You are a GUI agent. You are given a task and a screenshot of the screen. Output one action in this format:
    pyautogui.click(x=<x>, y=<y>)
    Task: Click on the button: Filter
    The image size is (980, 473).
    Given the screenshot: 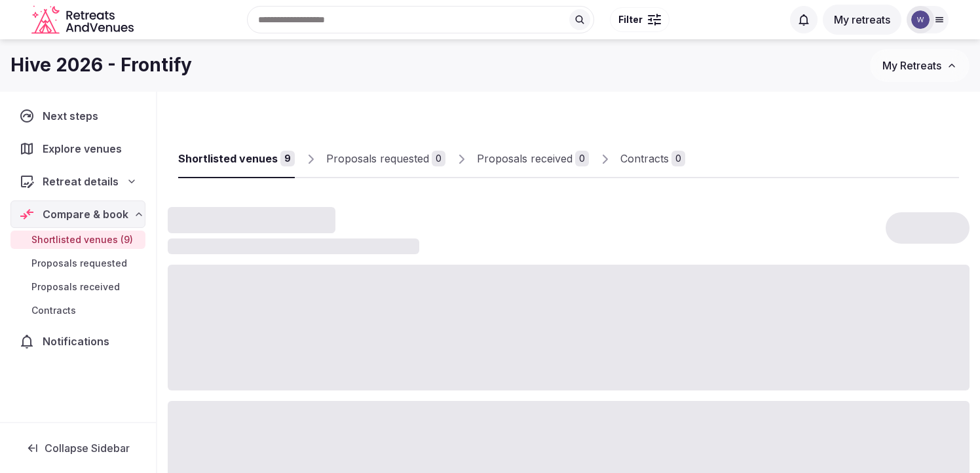 What is the action you would take?
    pyautogui.click(x=640, y=20)
    